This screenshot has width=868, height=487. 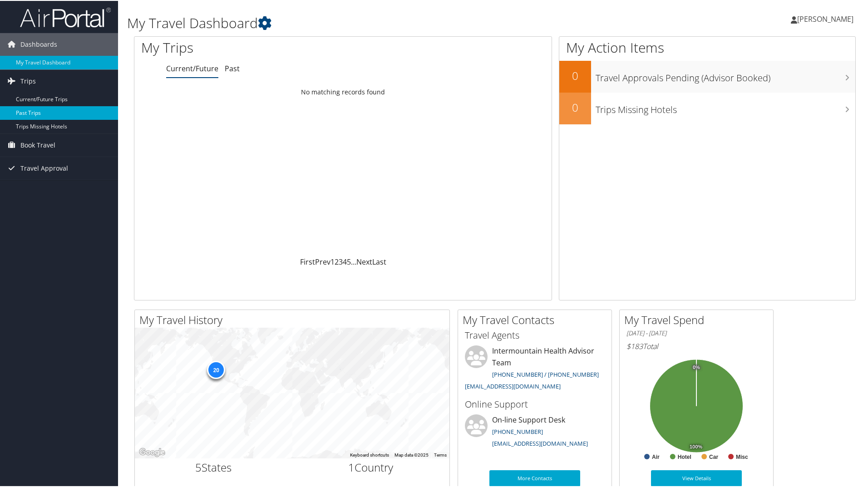 I want to click on a: View Details, so click(x=696, y=477).